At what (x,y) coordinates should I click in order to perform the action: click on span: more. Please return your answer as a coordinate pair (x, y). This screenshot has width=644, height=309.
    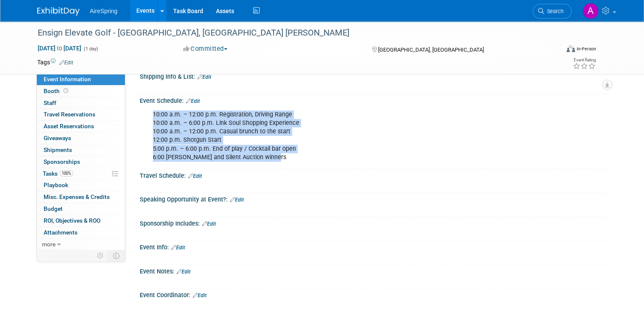
    Looking at the image, I should click on (49, 244).